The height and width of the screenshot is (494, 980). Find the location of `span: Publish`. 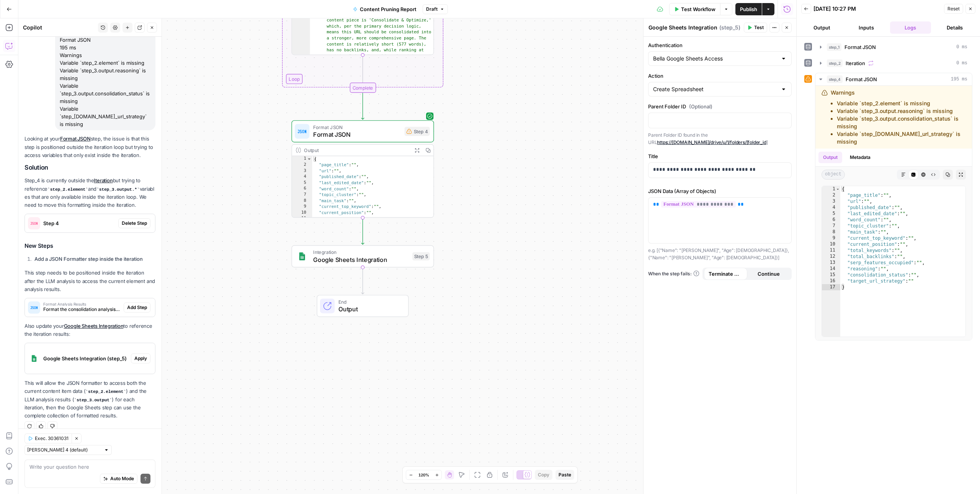

span: Publish is located at coordinates (748, 9).